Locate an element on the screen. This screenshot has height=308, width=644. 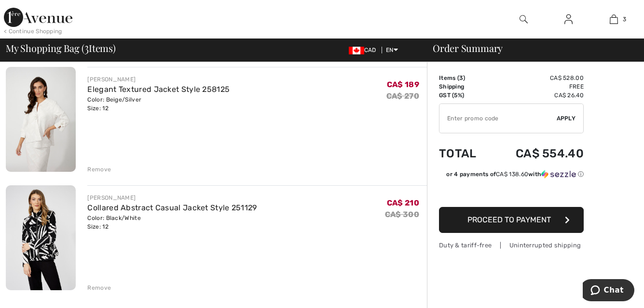
div: < Continue Shopping is located at coordinates (33, 31).